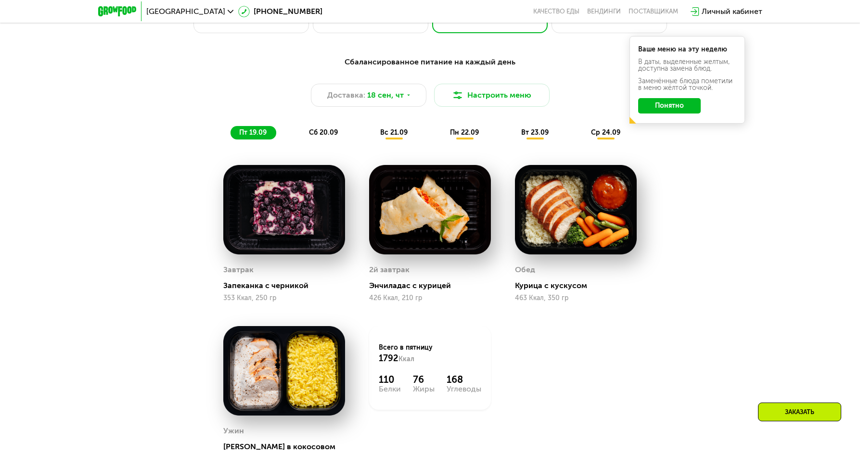 This screenshot has width=860, height=454. I want to click on div: Всего в пятницу, so click(430, 354).